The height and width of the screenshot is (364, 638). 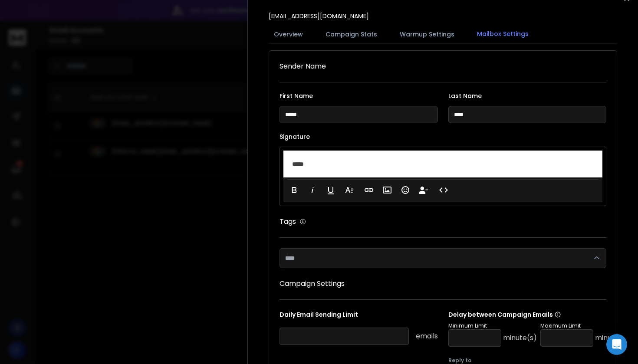 I want to click on h1: Campaign Settings, so click(x=443, y=284).